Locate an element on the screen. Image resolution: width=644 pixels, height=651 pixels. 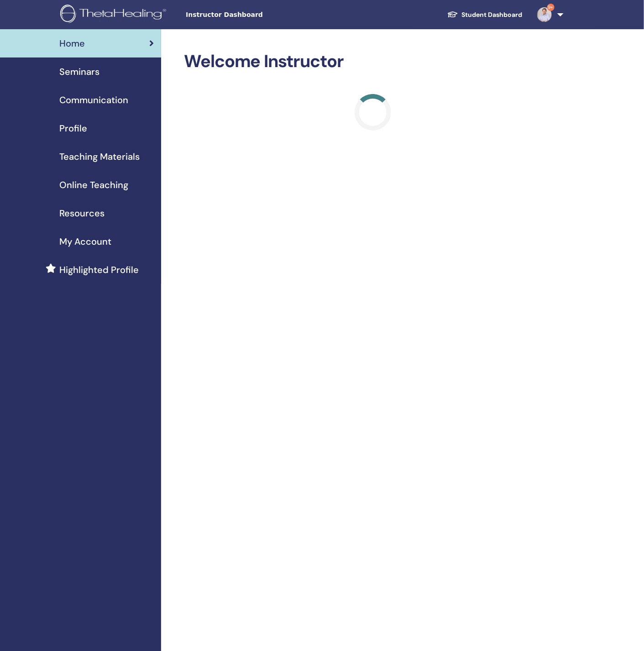
span: Seminars is located at coordinates (80, 71).